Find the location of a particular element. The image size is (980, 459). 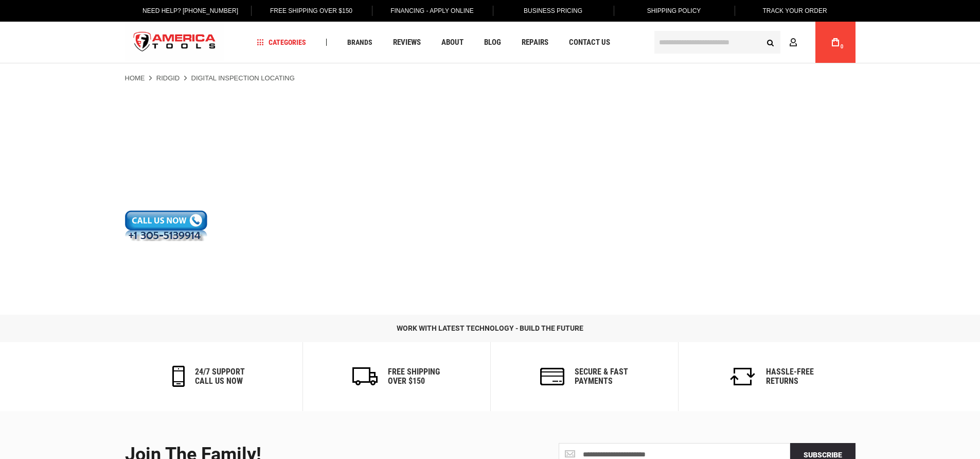

span: Shipping Policy is located at coordinates (674, 11).